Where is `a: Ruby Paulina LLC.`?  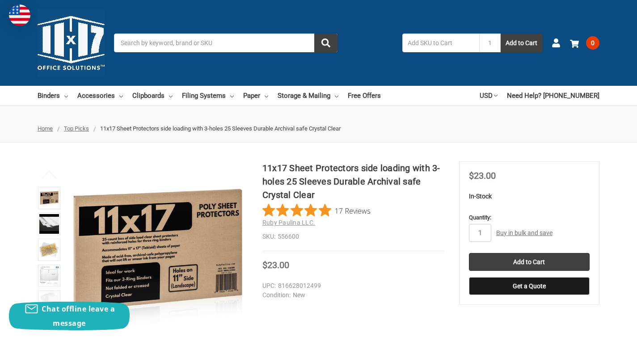 a: Ruby Paulina LLC. is located at coordinates (289, 223).